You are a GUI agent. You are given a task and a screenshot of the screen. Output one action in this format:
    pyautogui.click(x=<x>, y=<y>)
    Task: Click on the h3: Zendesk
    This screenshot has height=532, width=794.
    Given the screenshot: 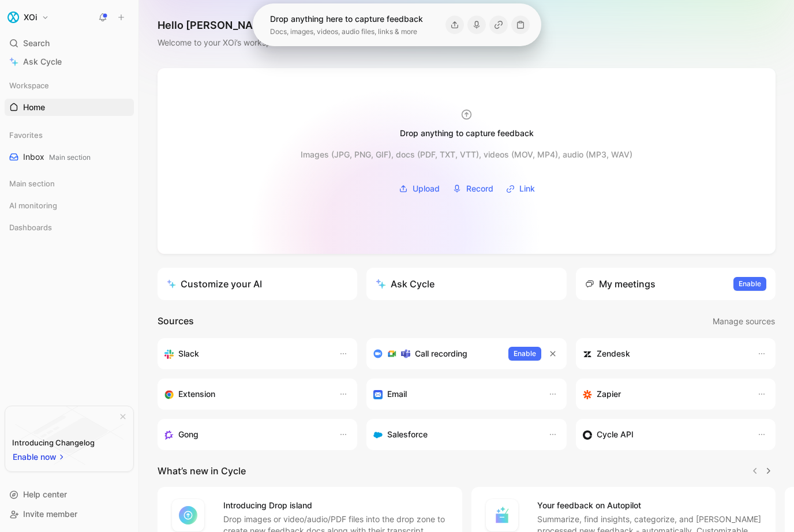 What is the action you would take?
    pyautogui.click(x=613, y=353)
    